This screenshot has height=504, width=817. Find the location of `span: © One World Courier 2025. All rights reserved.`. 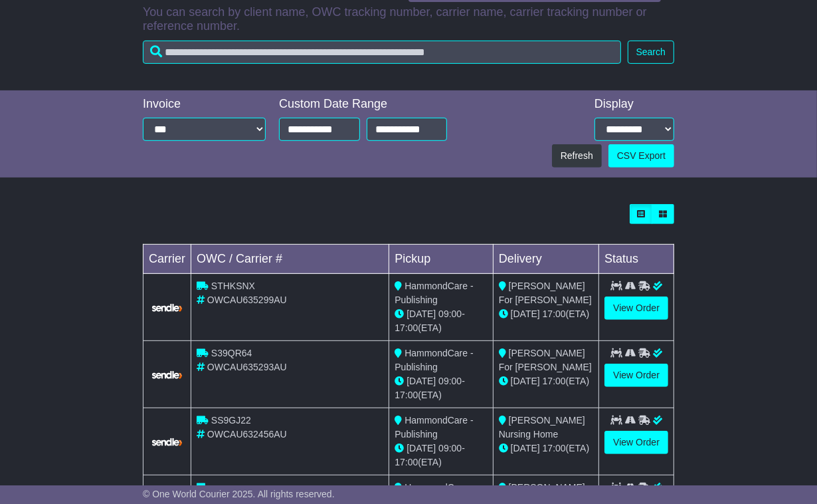

span: © One World Courier 2025. All rights reserved. is located at coordinates (239, 494).